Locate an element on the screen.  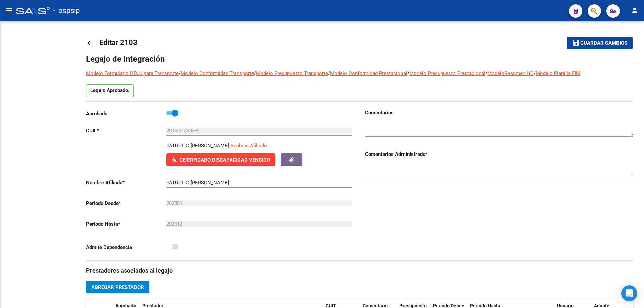
h3: Comentarios Administrador is located at coordinates (499, 154).